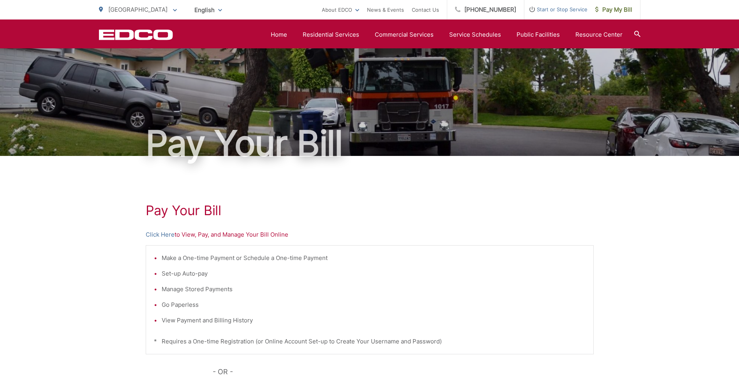 The height and width of the screenshot is (375, 739). I want to click on li: Set-up Auto-pay, so click(373, 273).